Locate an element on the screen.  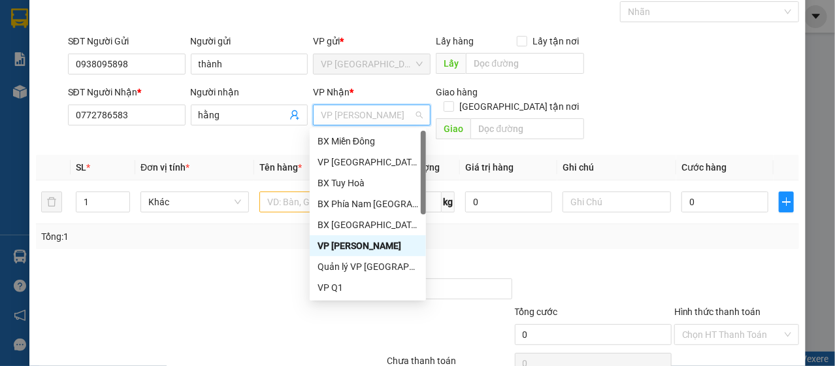
button: plus is located at coordinates (786, 202).